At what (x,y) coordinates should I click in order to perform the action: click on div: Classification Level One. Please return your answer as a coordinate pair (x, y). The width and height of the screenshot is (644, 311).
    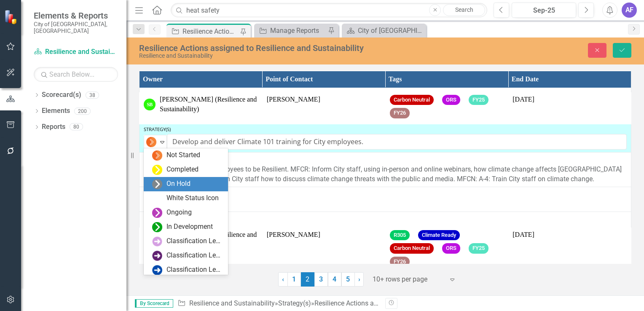
    Looking at the image, I should click on (195, 241).